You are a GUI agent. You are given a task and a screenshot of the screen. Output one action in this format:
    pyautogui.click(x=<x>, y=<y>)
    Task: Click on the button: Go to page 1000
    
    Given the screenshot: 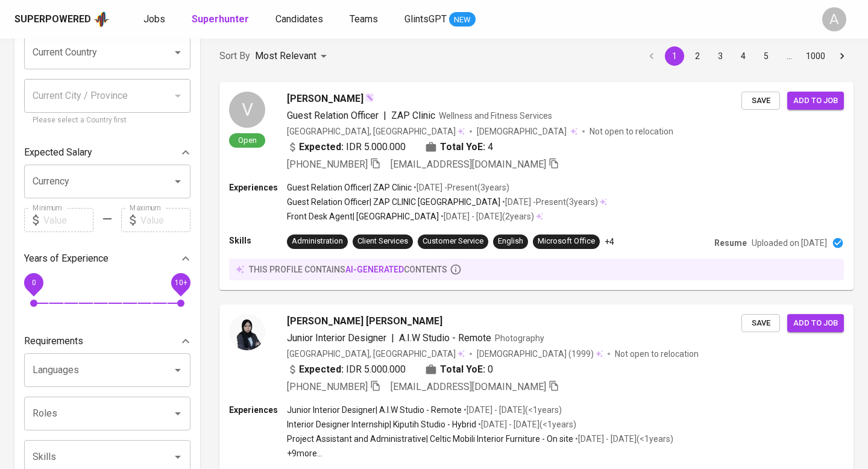 What is the action you would take?
    pyautogui.click(x=816, y=56)
    